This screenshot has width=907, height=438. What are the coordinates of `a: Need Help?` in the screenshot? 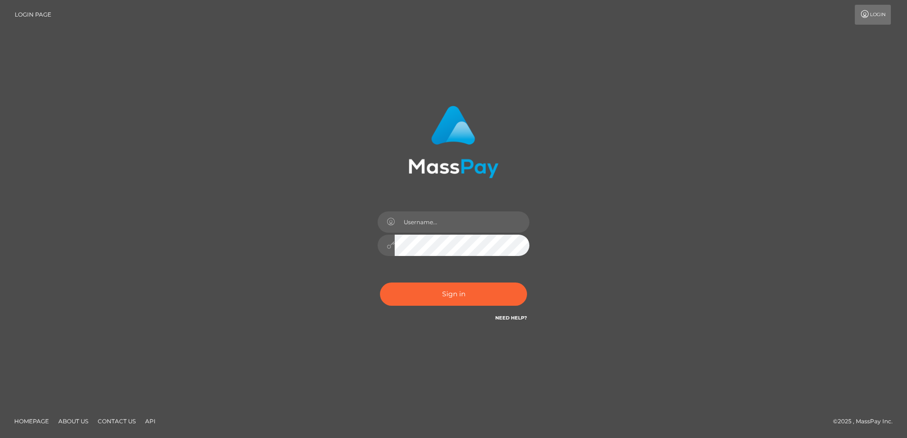 It's located at (511, 318).